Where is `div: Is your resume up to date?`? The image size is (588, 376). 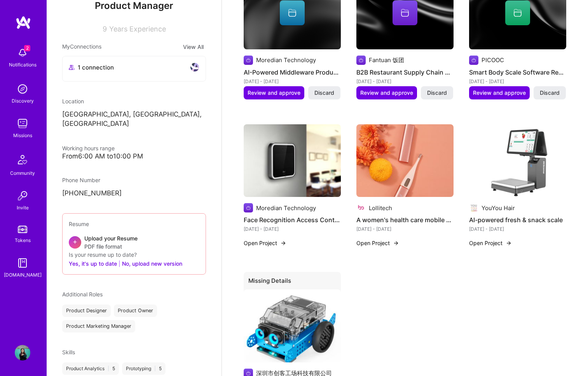
div: Is your resume up to date? is located at coordinates (134, 255).